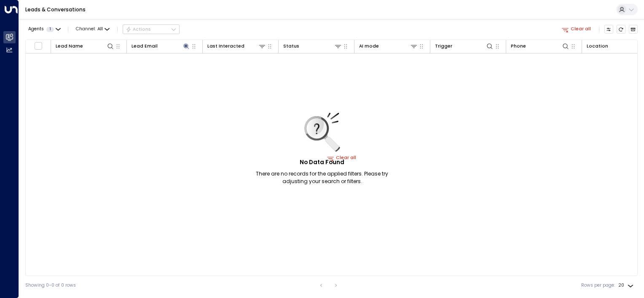 The width and height of the screenshot is (644, 298). What do you see at coordinates (93, 29) in the screenshot?
I see `button: Channel:All` at bounding box center [93, 29].